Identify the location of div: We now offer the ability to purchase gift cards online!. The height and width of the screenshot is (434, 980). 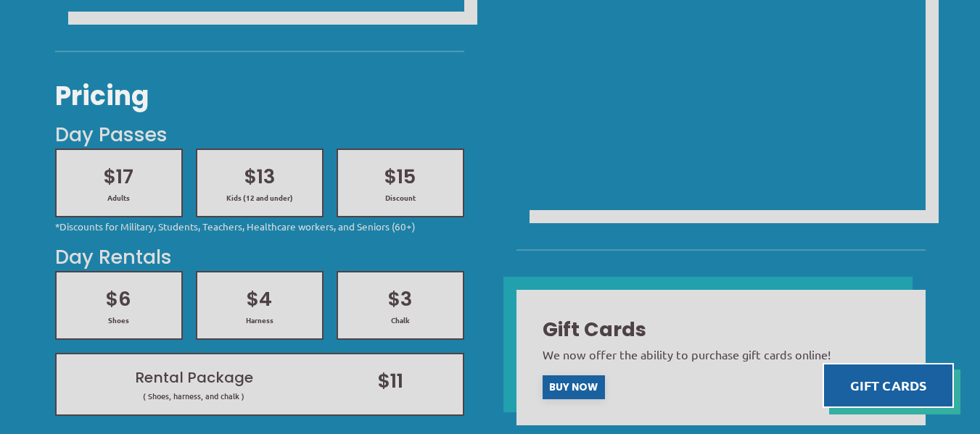
(721, 354).